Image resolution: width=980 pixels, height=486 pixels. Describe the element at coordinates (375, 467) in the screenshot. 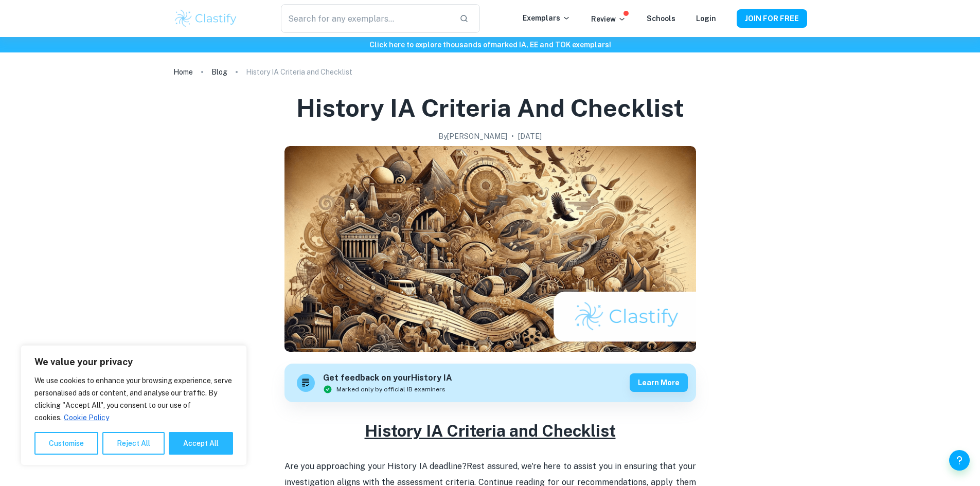

I see `span: Are you approaching your History IA deadline?` at that location.